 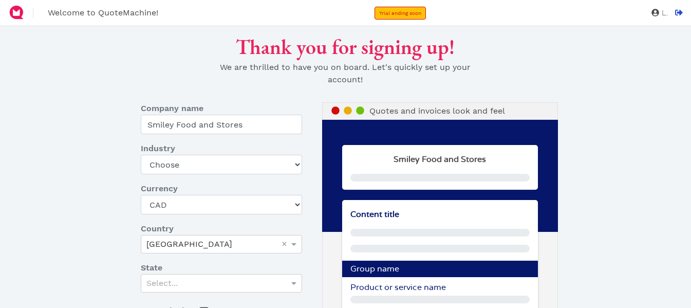 I want to click on span: Group name, so click(x=374, y=269).